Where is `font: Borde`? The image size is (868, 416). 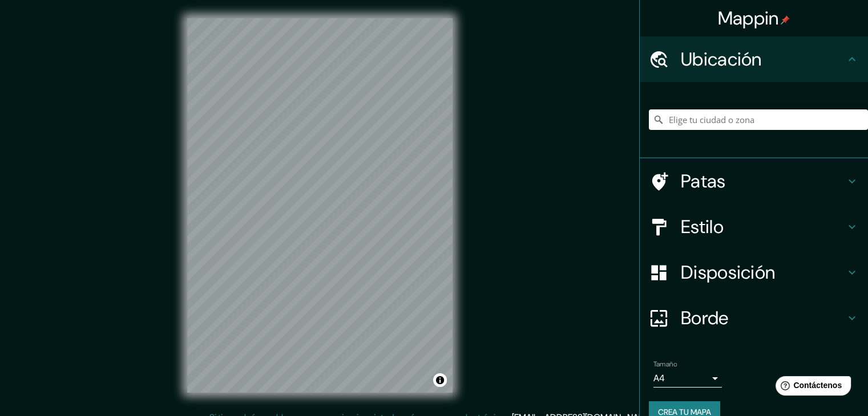
font: Borde is located at coordinates (705, 318).